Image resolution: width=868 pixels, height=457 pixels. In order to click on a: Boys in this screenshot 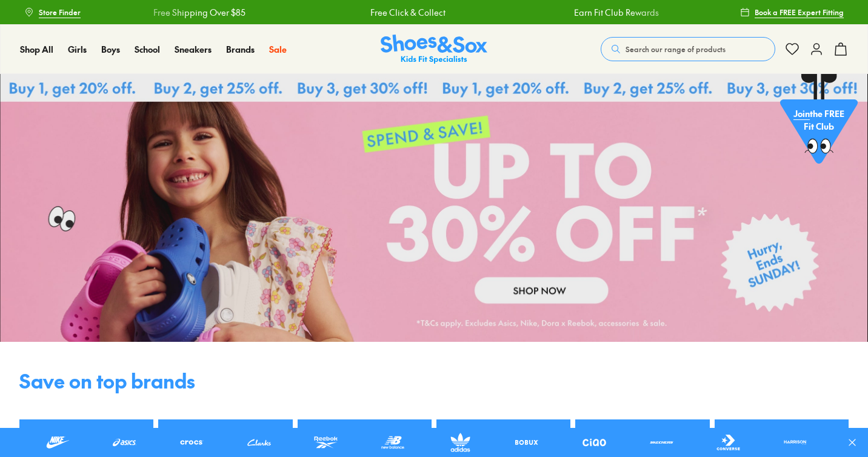, I will do `click(110, 49)`.